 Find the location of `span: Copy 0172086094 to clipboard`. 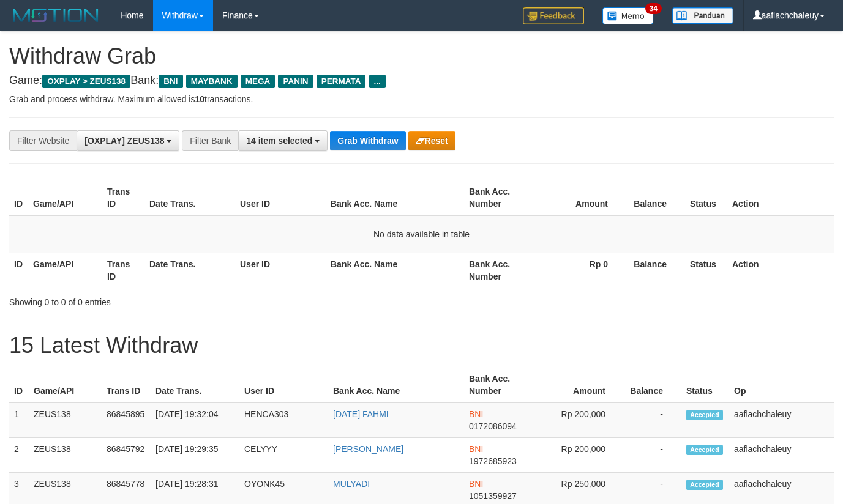

span: Copy 0172086094 to clipboard is located at coordinates (493, 427).